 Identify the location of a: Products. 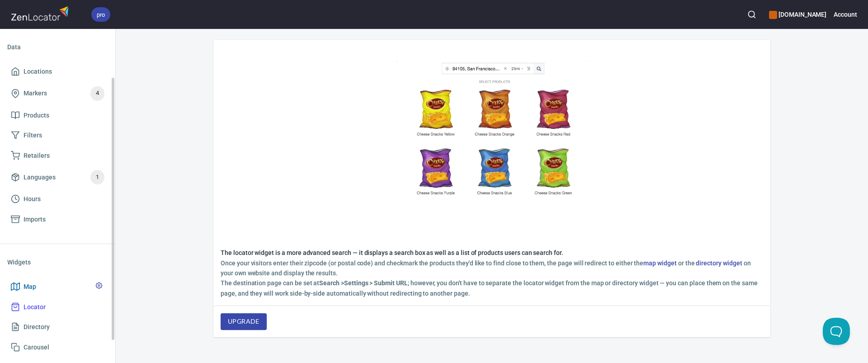
(57, 115).